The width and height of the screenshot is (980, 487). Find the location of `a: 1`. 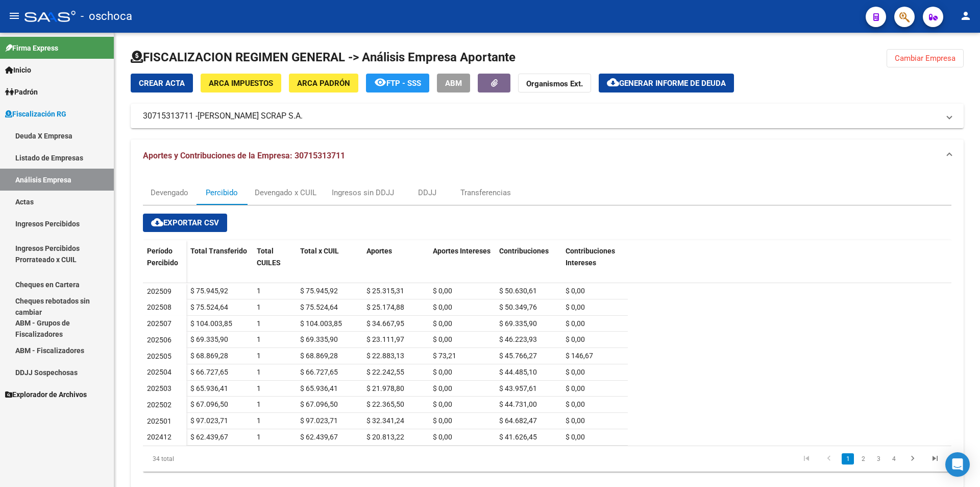

a: 1 is located at coordinates (848, 459).